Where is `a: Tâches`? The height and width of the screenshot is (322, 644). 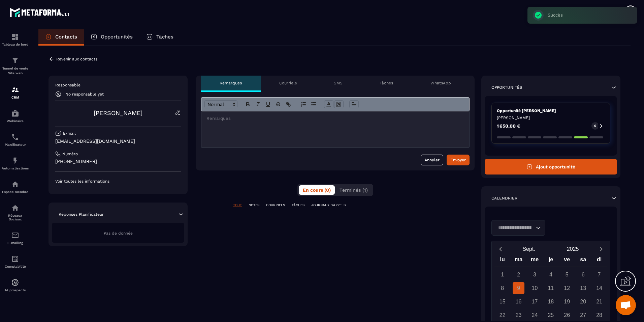
a: Tâches is located at coordinates (160, 37).